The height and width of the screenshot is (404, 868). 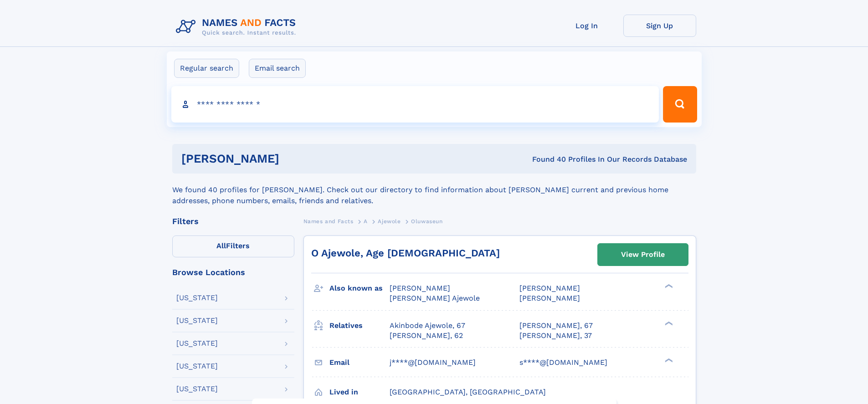 What do you see at coordinates (238, 27) in the screenshot?
I see `img: Logo Names and Facts` at bounding box center [238, 27].